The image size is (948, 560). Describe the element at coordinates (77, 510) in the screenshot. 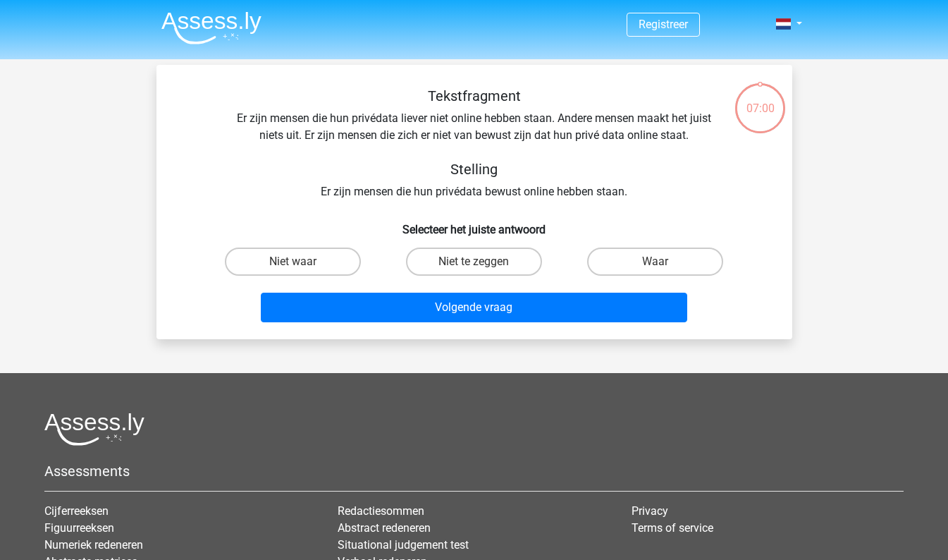

I see `a: Cijferreeksen` at that location.